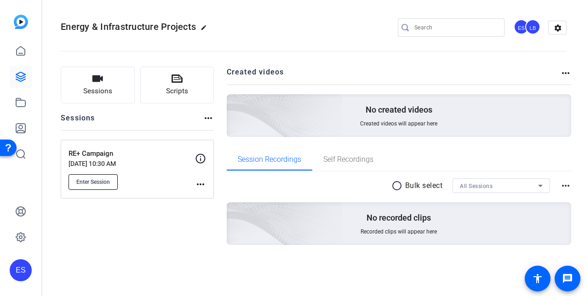 This screenshot has height=296, width=585. I want to click on mat-icon: accessibility, so click(538, 279).